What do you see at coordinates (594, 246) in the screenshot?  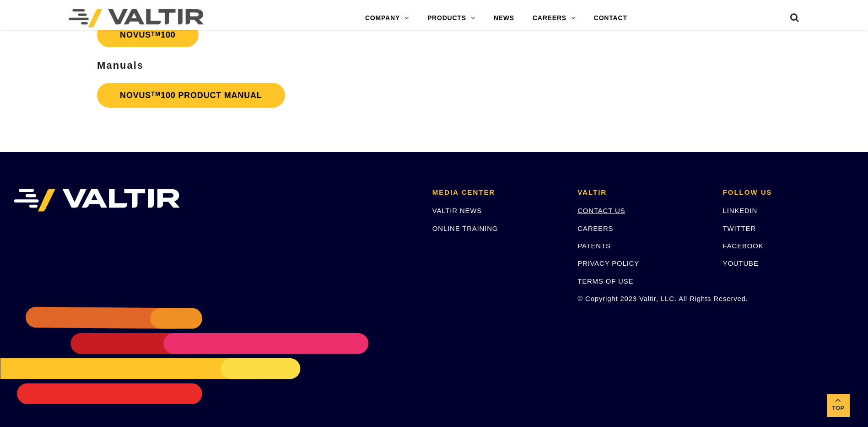 I see `a: PATENTS` at bounding box center [594, 246].